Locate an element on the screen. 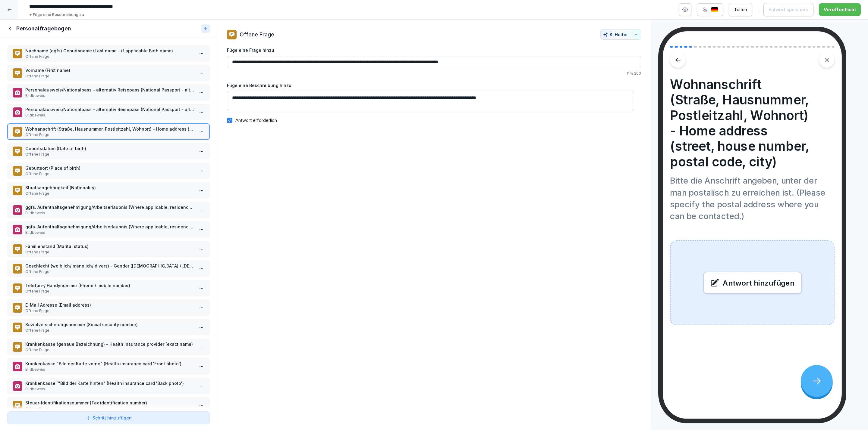 The height and width of the screenshot is (430, 868). p: Wohnanschrift (Straße, Hausnummer, Postleitzahl, Wohnort) - Home address (street, house number, p... is located at coordinates (110, 129).